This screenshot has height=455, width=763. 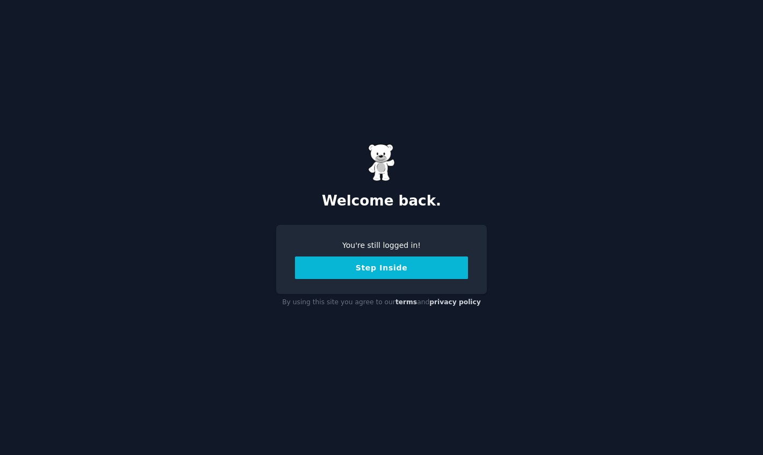 I want to click on h2: Welcome back., so click(x=381, y=201).